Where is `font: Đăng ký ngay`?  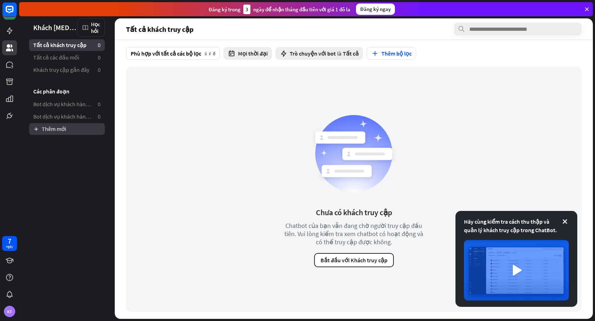
font: Đăng ký ngay is located at coordinates (375, 9).